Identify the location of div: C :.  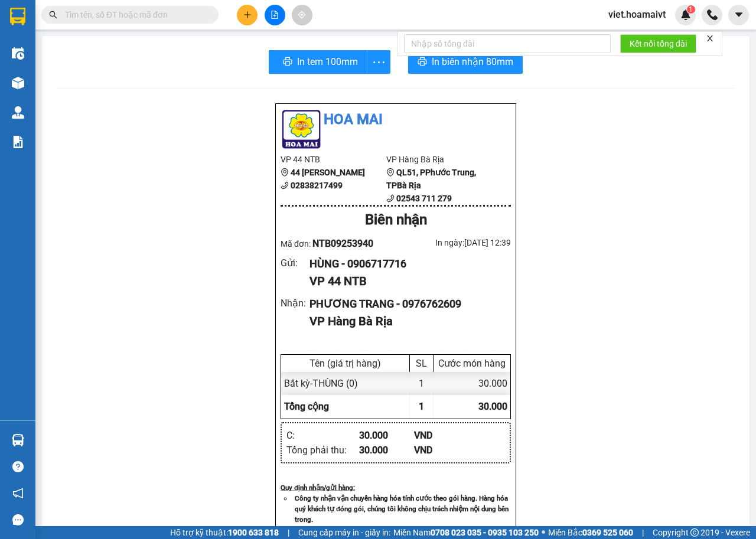
(323, 435).